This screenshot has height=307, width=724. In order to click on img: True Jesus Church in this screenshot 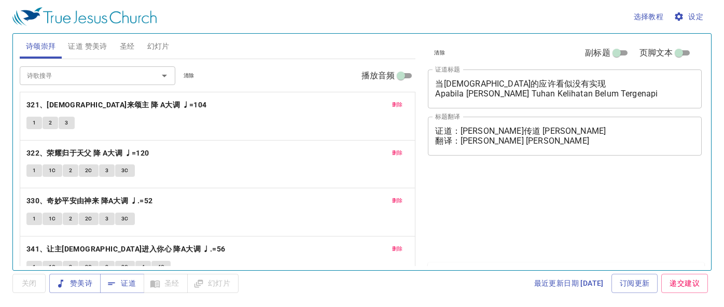, I will do `click(85, 17)`.